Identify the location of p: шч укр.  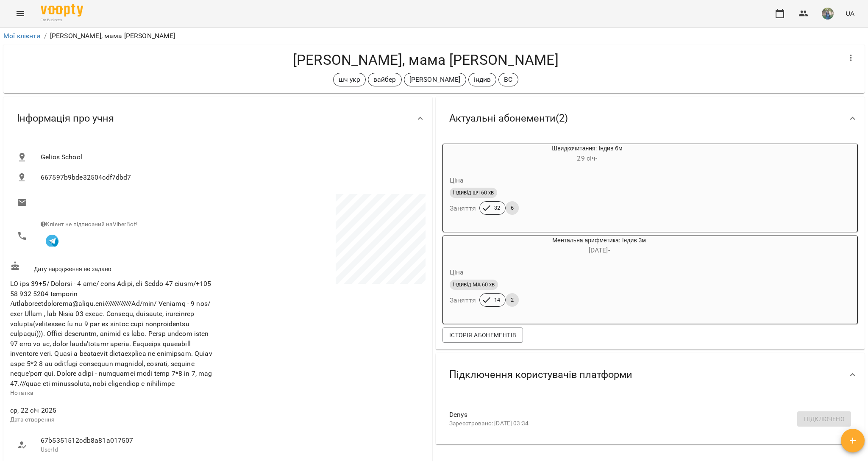
(349, 80).